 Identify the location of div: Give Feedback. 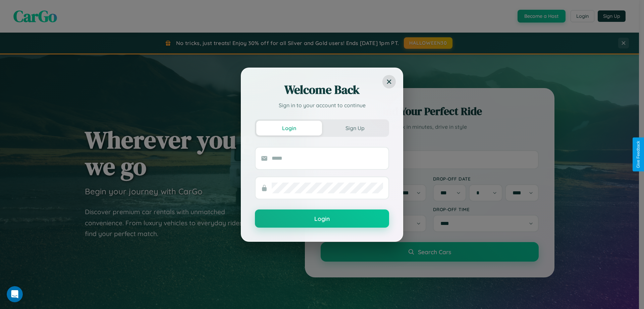
(638, 154).